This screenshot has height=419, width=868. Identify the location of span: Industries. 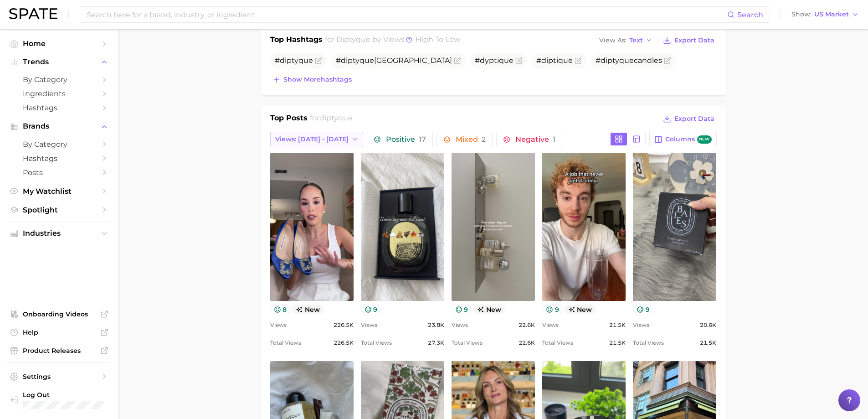
(59, 233).